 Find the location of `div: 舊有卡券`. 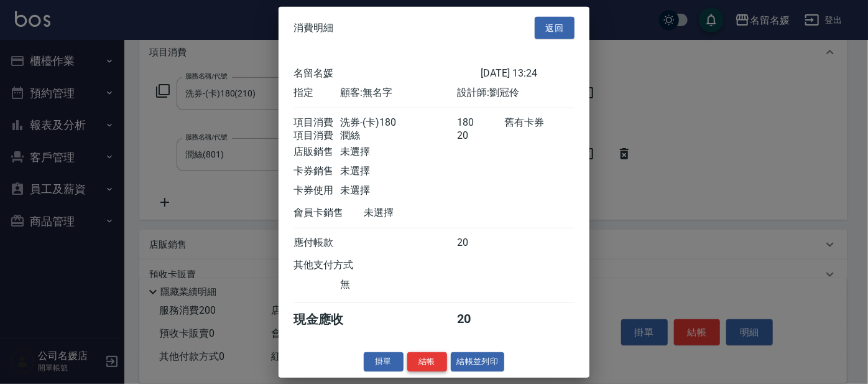

div: 舊有卡券 is located at coordinates (539, 123).